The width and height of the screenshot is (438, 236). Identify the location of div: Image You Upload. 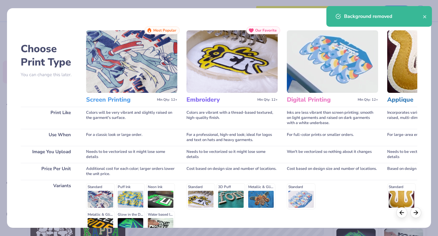
(49, 155).